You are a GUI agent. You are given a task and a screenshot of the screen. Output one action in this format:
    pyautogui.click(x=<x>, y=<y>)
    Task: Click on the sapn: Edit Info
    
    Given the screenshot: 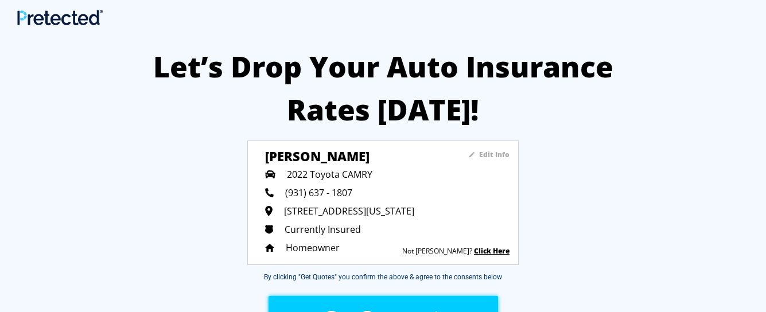 What is the action you would take?
    pyautogui.click(x=494, y=154)
    